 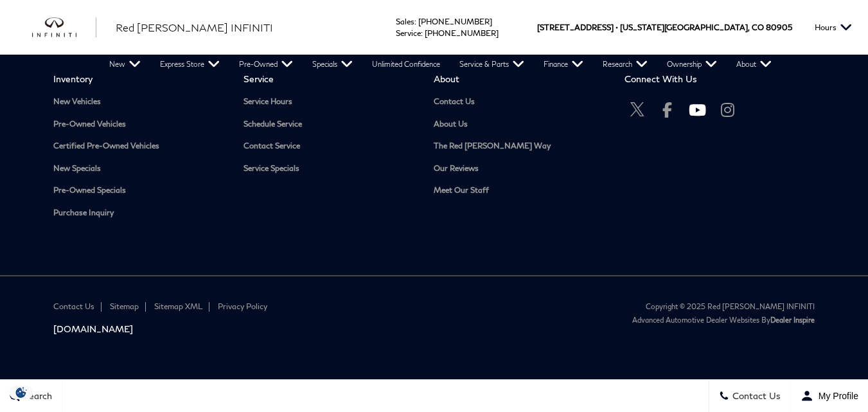 I want to click on a: Service & Parts, so click(x=491, y=64).